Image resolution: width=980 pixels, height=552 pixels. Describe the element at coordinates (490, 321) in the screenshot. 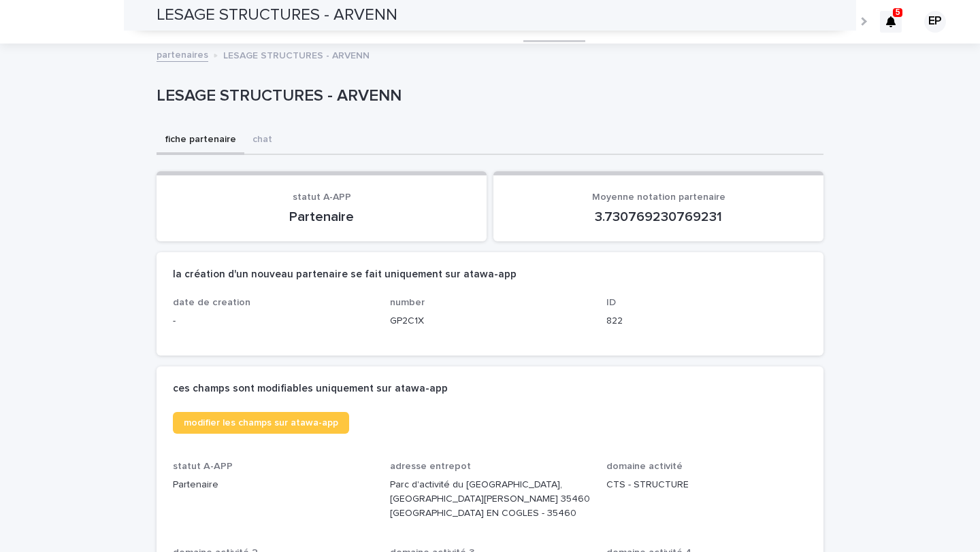

I see `p: GP2C1X` at that location.